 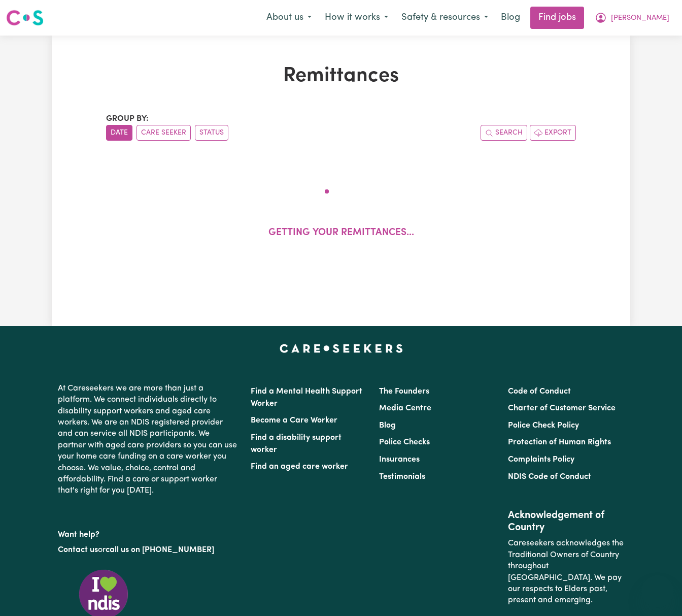 What do you see at coordinates (399, 459) in the screenshot?
I see `a: Insurances` at bounding box center [399, 459].